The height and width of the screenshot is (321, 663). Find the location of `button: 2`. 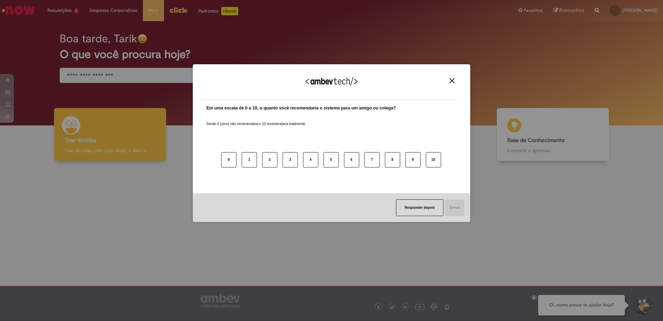

button: 2 is located at coordinates (270, 160).